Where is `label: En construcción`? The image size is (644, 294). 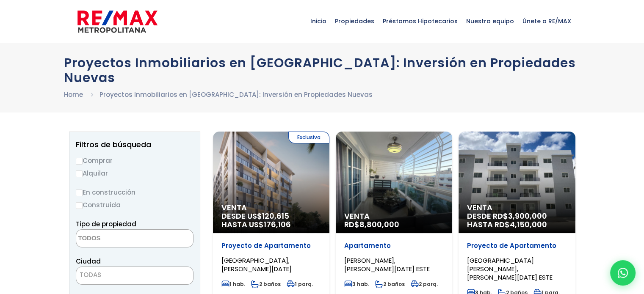 label: En construcción is located at coordinates (135, 192).